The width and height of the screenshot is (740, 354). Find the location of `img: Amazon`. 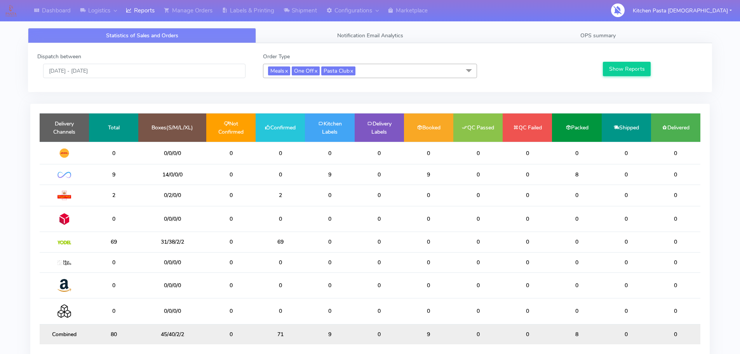

img: Amazon is located at coordinates (64, 285).